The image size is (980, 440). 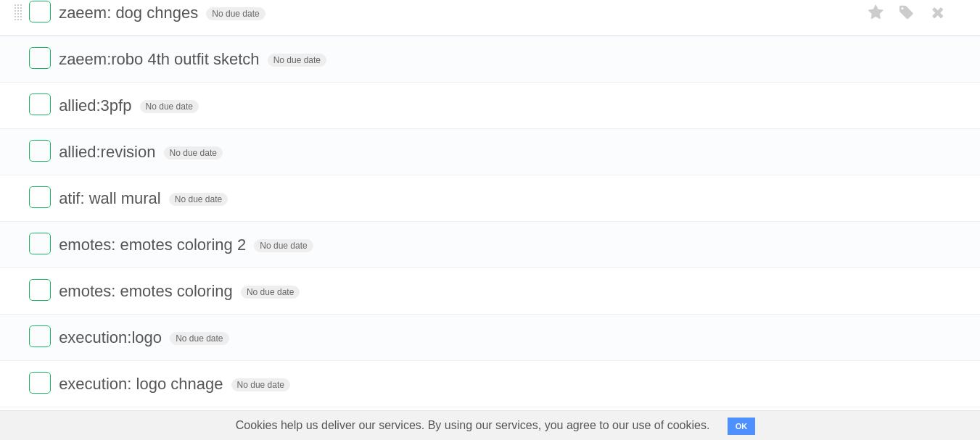 I want to click on label: Star task, so click(x=876, y=12).